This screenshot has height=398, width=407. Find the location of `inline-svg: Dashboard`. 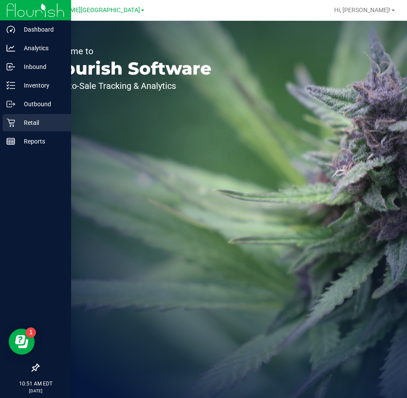

inline-svg: Dashboard is located at coordinates (11, 29).